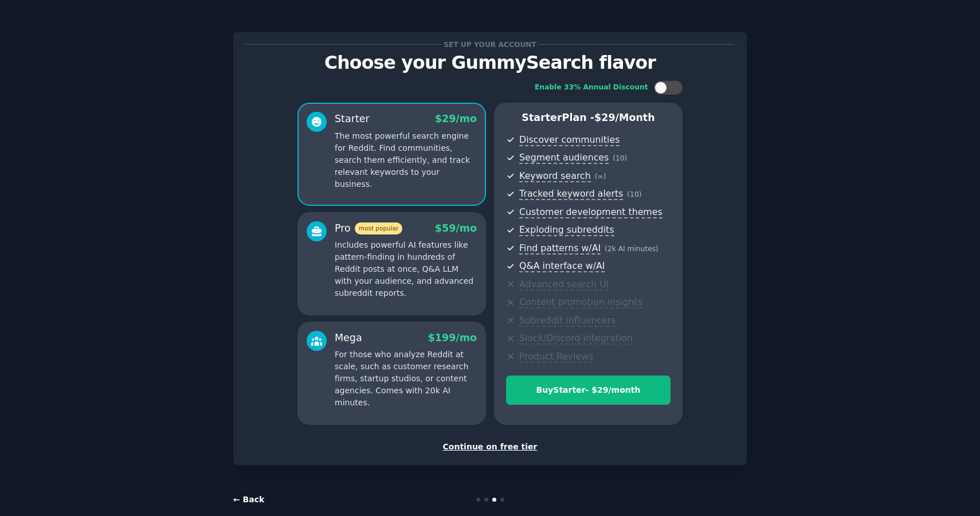  What do you see at coordinates (564, 157) in the screenshot?
I see `span: Segment audiences` at bounding box center [564, 157].